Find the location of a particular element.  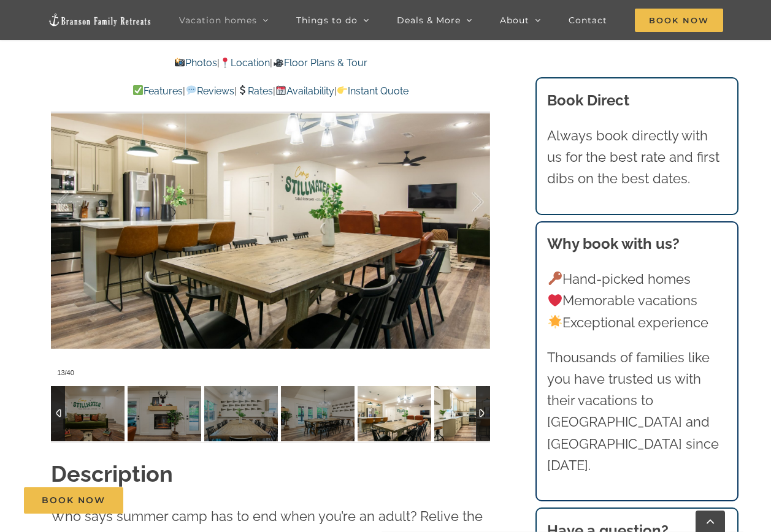

img: Camp-Stillwater-at-Table-Rock-Lake-Branson-Family-Retreats-vacation-home-1025-scaled.jpg-nggid042... is located at coordinates (164, 414).